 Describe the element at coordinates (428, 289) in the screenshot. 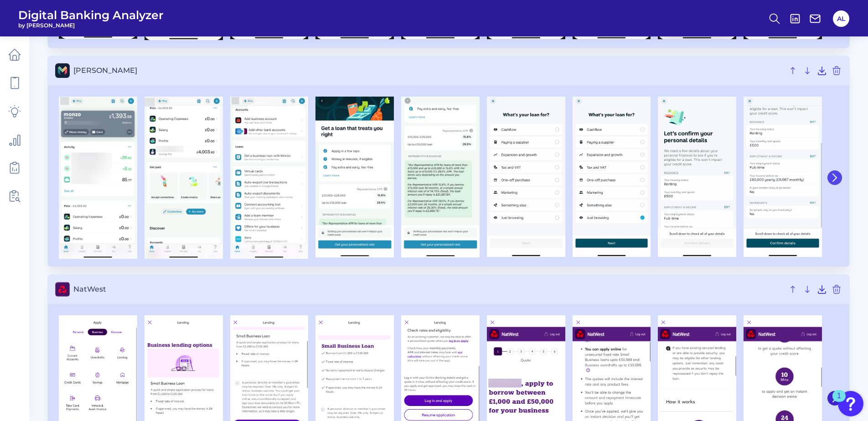

I see `span: NatWest` at that location.